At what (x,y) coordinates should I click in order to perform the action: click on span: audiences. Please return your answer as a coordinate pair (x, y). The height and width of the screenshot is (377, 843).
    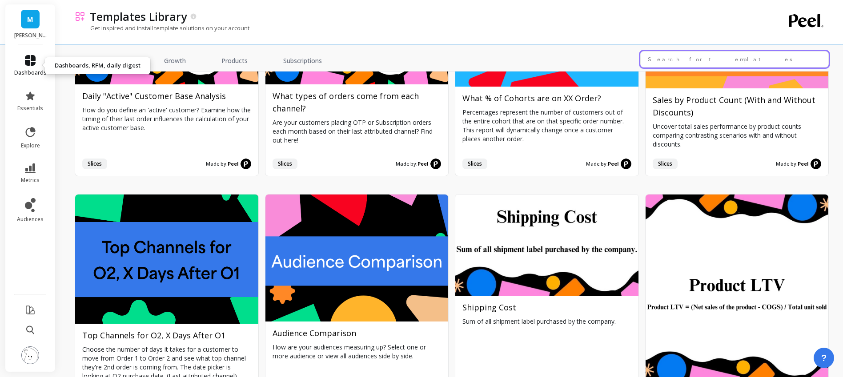
    Looking at the image, I should click on (30, 220).